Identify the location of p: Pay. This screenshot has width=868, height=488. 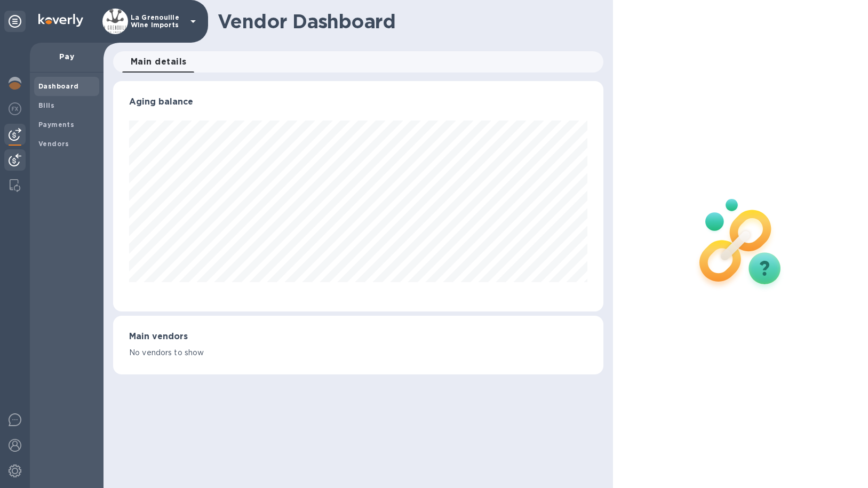
(67, 57).